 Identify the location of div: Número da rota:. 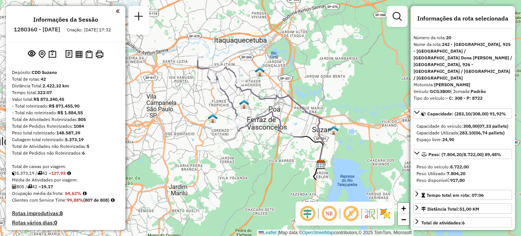
(463, 38).